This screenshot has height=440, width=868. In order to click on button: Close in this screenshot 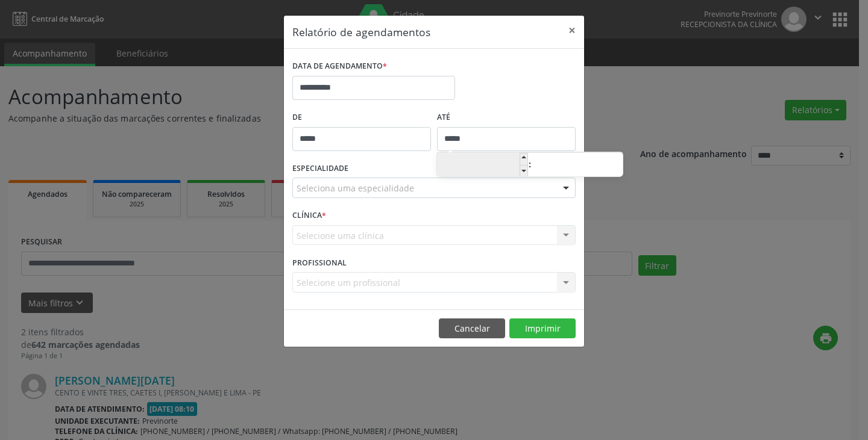, I will do `click(572, 31)`.